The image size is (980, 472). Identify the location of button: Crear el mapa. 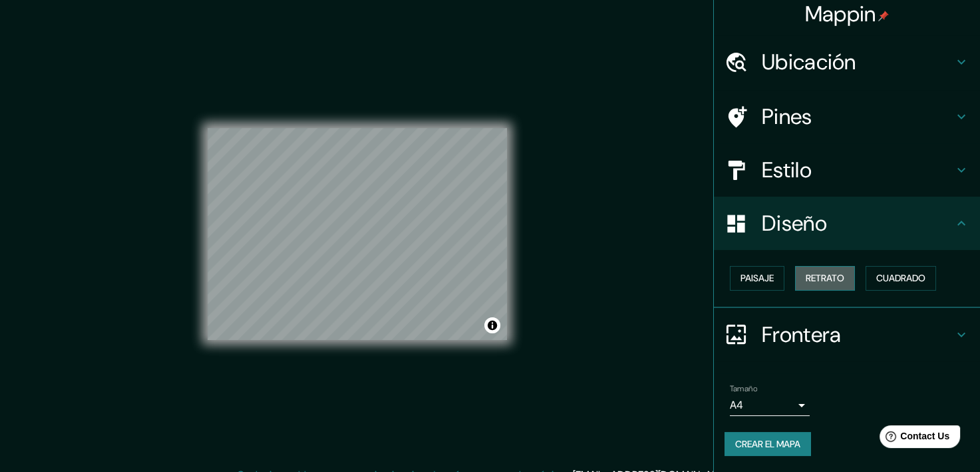
(768, 444).